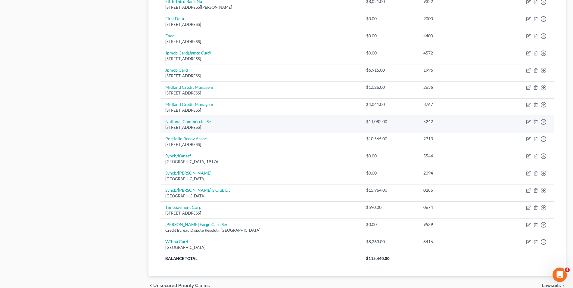 Image resolution: width=573 pixels, height=288 pixels. What do you see at coordinates (390, 242) in the screenshot?
I see `div: $8,263.00` at bounding box center [390, 242].